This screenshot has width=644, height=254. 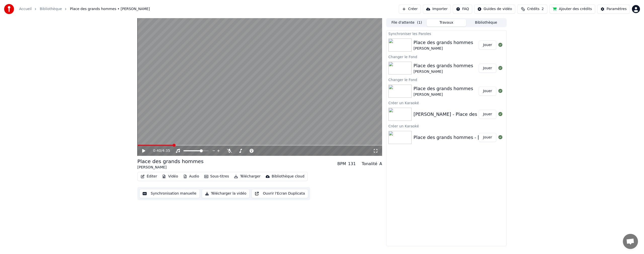 I want to click on span: 2, so click(x=542, y=9).